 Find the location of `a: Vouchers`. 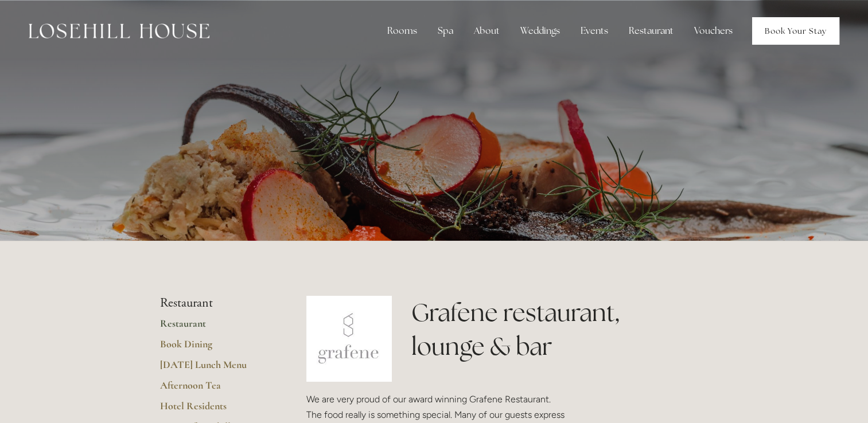

a: Vouchers is located at coordinates (713, 31).